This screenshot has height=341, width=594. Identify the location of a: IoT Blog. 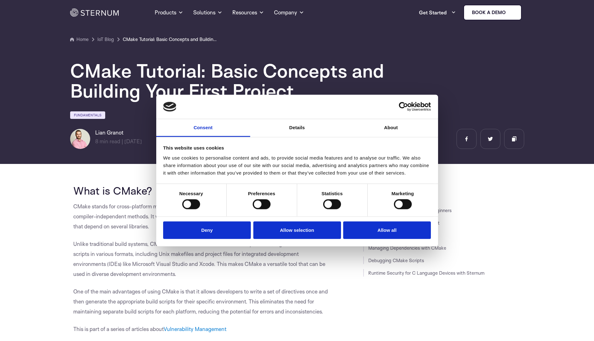
(106, 39).